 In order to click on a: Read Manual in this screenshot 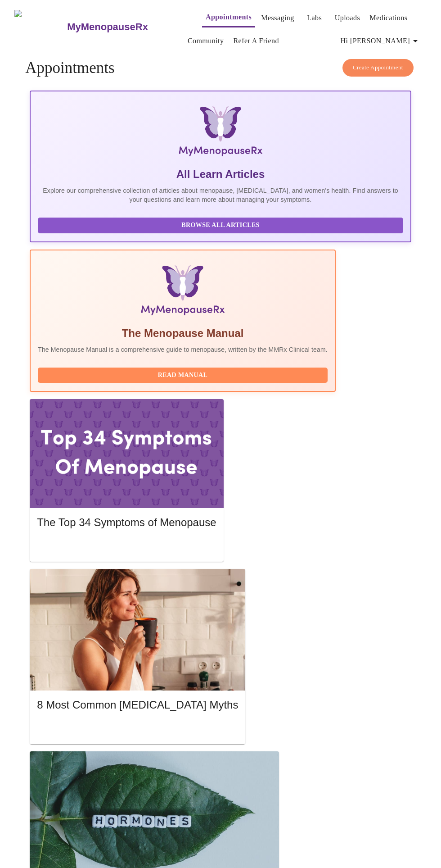, I will do `click(183, 374)`.